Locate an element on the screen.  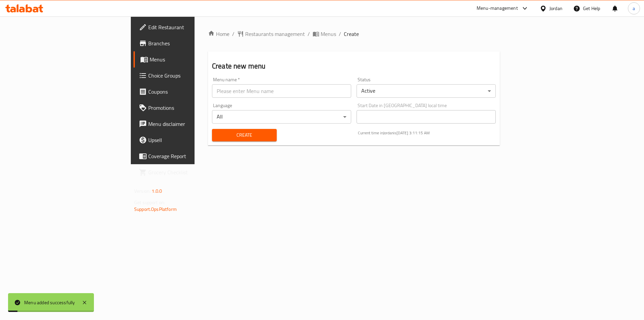
span: Version: is located at coordinates (142, 191).